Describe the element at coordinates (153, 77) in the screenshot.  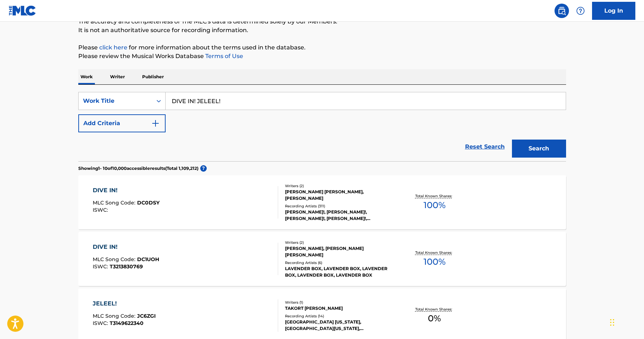
I see `p: Publisher` at that location.